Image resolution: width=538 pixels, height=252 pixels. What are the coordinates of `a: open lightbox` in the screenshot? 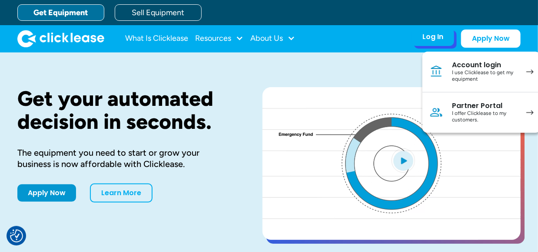 It's located at (391, 164).